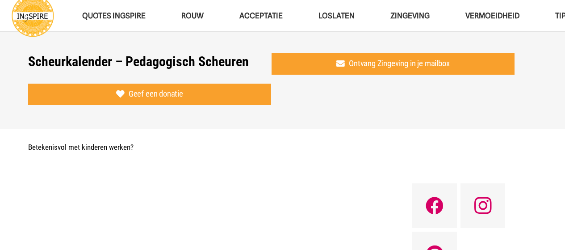 This screenshot has height=250, width=565. I want to click on a: Ontvang Zingeving in je mailbox, so click(393, 64).